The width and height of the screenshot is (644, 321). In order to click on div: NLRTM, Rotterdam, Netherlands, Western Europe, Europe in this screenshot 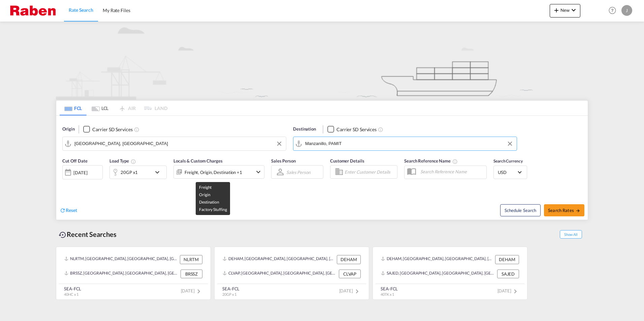, I will do `click(121, 260)`.